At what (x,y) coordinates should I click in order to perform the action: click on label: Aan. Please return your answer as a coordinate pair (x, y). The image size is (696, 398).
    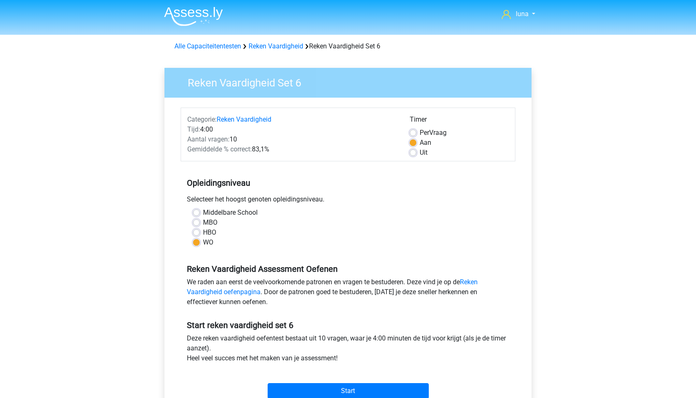
    Looking at the image, I should click on (425, 143).